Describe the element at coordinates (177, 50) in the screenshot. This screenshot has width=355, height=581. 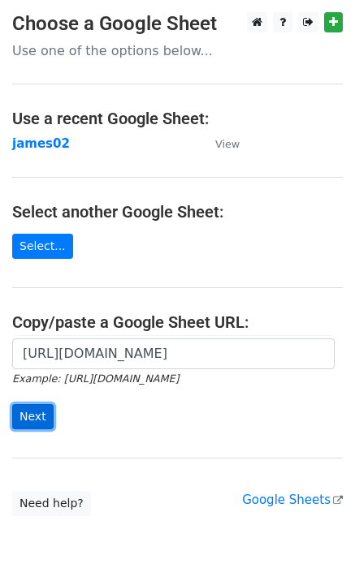
I see `p: Use one of the options below...` at that location.